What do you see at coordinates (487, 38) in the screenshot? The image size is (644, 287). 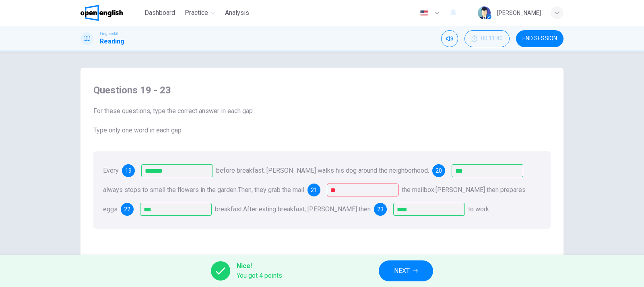 I see `div: Hide` at bounding box center [487, 38].